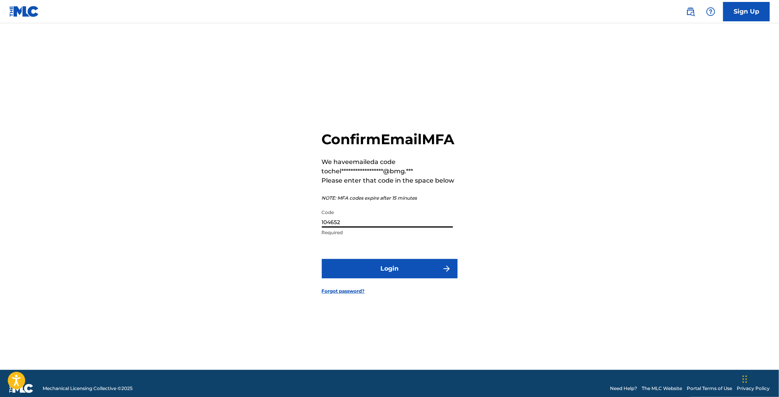 The height and width of the screenshot is (397, 779). I want to click on p: NOTE: MFA codes expire after 15 minutes, so click(390, 198).